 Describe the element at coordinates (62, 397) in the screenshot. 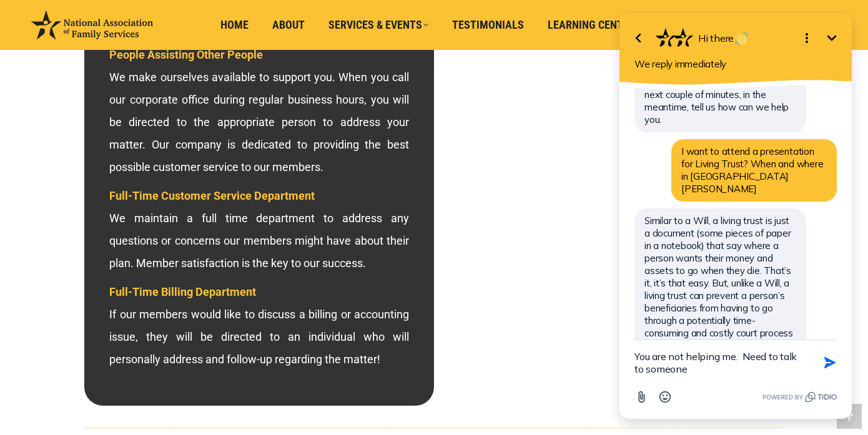

I see `button: Open Emoji picker` at that location.